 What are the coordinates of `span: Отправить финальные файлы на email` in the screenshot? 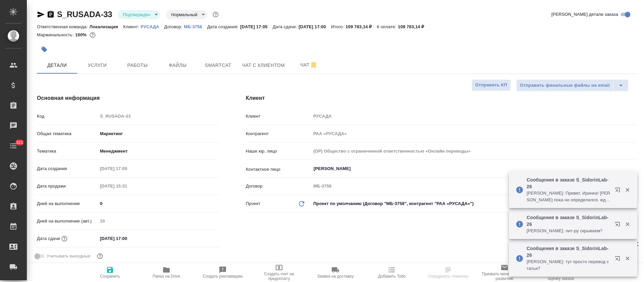 It's located at (565, 85).